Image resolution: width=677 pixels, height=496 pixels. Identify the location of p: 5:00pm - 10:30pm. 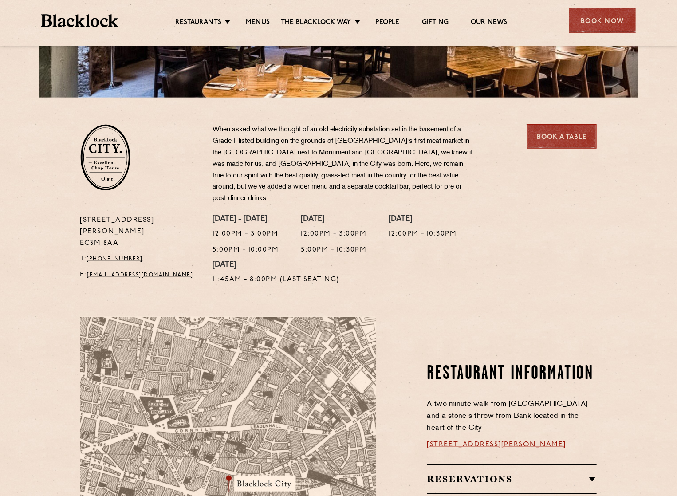
(334, 250).